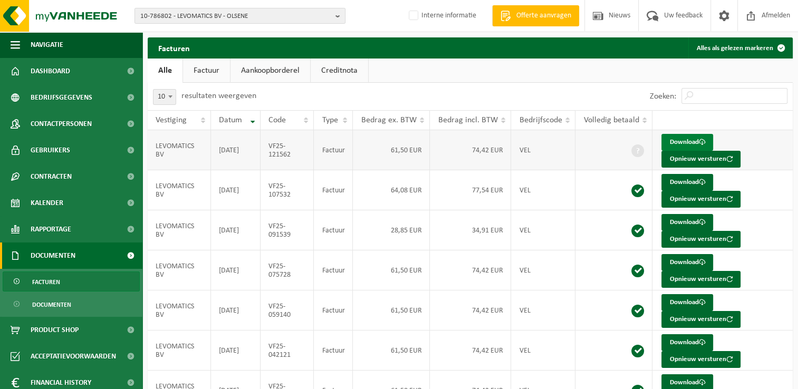 This screenshot has height=389, width=798. Describe the element at coordinates (470, 190) in the screenshot. I see `td: 77,54 EUR` at that location.